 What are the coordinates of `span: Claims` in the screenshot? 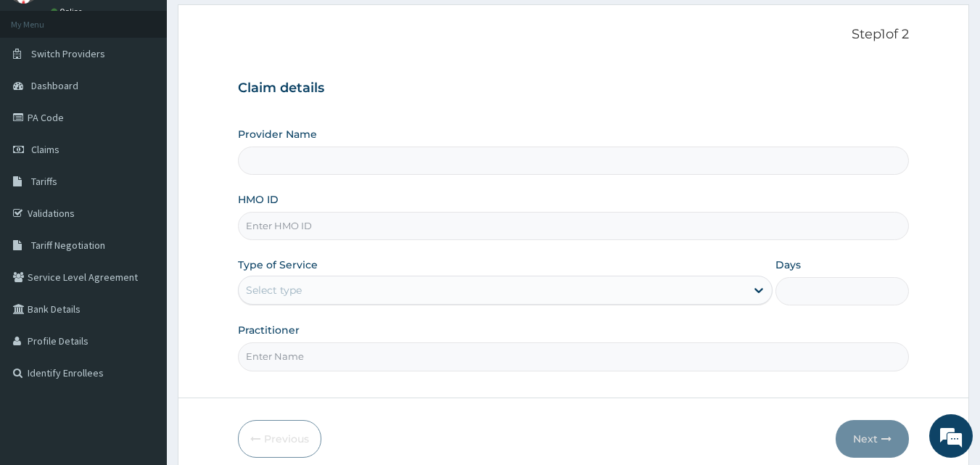 It's located at (45, 149).